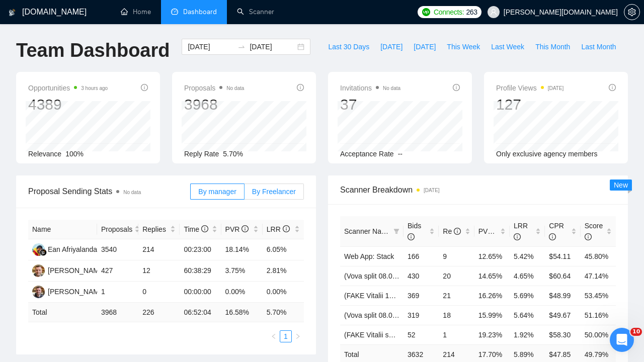  What do you see at coordinates (241, 47) in the screenshot?
I see `span: swap-right` at bounding box center [241, 47].